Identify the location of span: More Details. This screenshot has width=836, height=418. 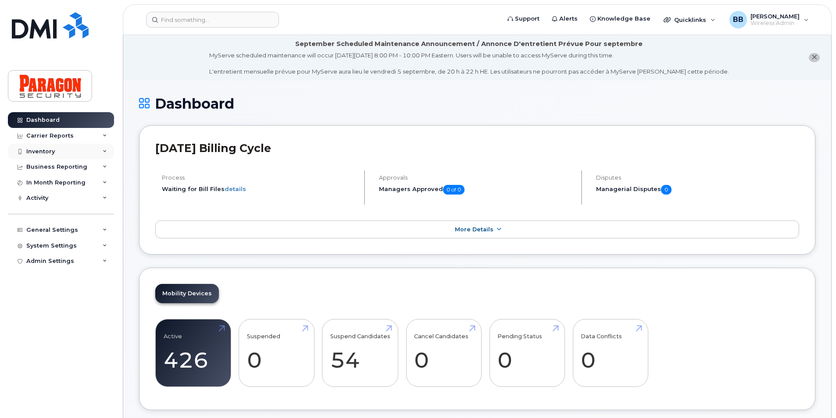
(474, 229).